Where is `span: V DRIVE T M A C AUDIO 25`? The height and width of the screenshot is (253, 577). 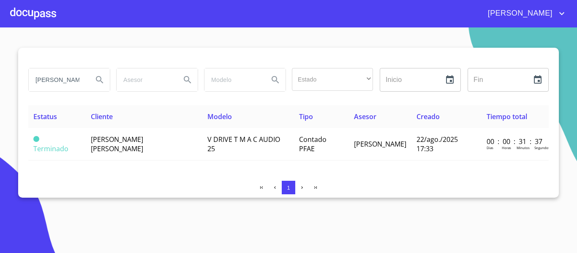
span: V DRIVE T M A C AUDIO 25 is located at coordinates (244, 144).